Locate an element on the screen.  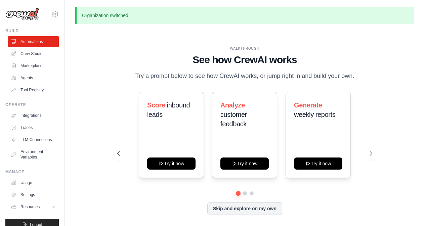
span: Analyze is located at coordinates (233, 105).